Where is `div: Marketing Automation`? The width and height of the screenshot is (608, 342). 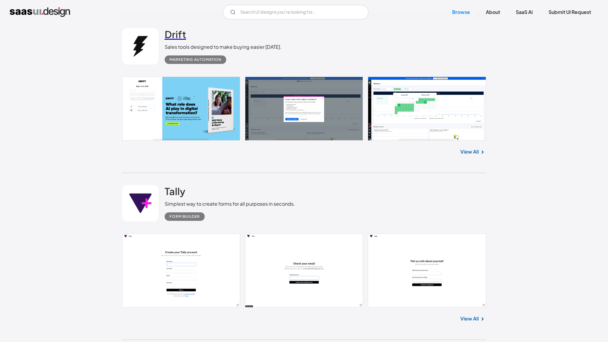 div: Marketing Automation is located at coordinates (195, 60).